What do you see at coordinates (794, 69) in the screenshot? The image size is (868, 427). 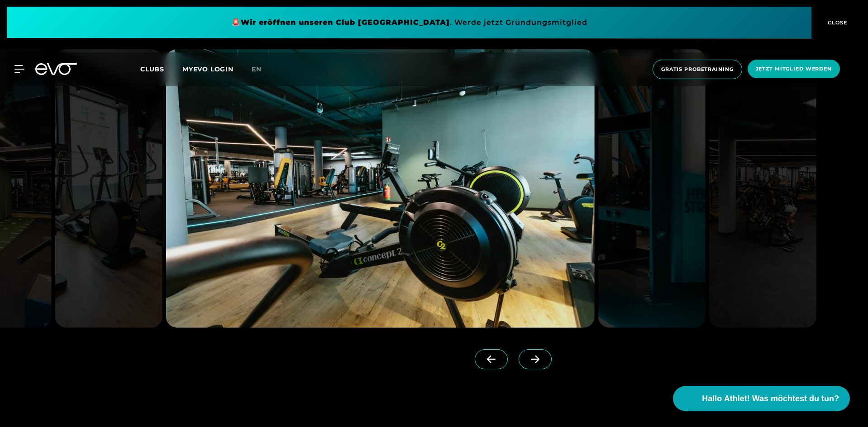 I see `span: Jetzt Mitglied werden` at bounding box center [794, 69].